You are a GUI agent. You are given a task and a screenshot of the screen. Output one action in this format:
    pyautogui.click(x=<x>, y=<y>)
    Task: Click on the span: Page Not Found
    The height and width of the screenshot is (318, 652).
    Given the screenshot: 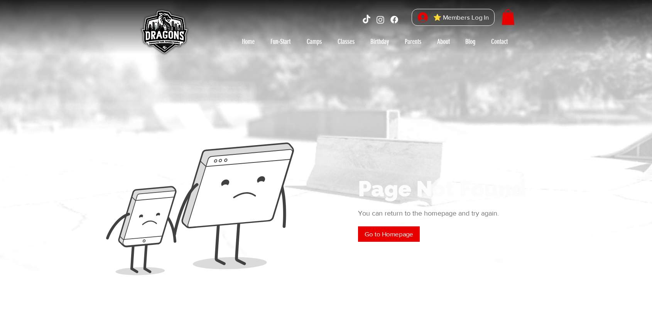 What is the action you would take?
    pyautogui.click(x=442, y=189)
    